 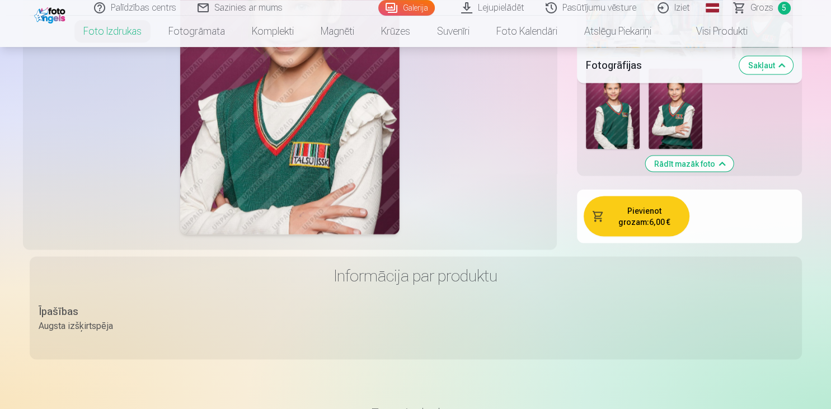 I want to click on h5: Fotogrāfijas, so click(x=658, y=65).